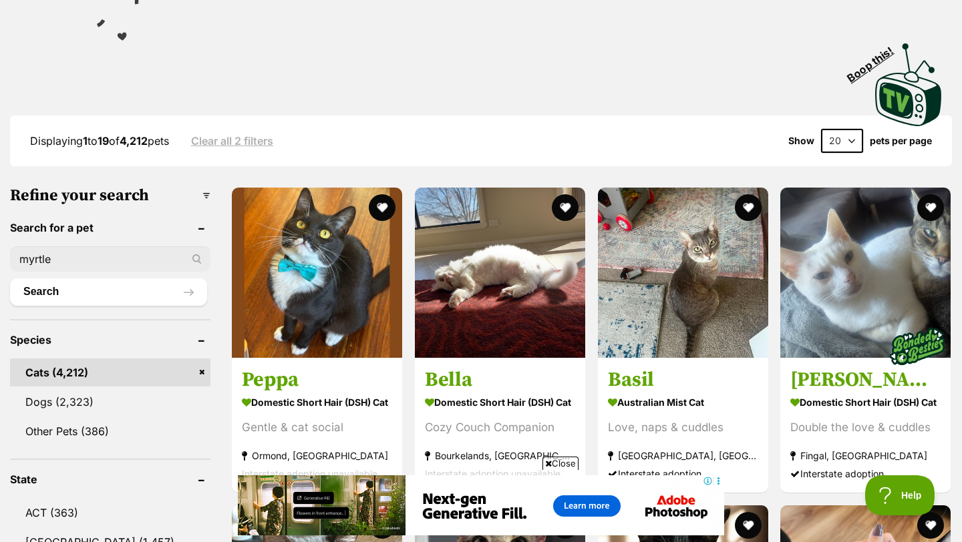 The image size is (962, 542). What do you see at coordinates (917, 347) in the screenshot?
I see `img: bonded besties` at bounding box center [917, 347].